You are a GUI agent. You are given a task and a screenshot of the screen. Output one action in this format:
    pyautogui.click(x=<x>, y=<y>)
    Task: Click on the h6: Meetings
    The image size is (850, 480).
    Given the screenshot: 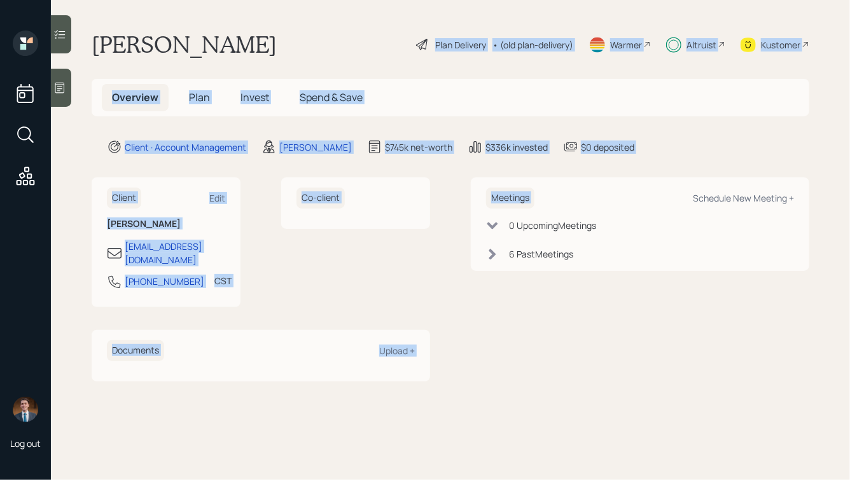 What is the action you would take?
    pyautogui.click(x=510, y=198)
    